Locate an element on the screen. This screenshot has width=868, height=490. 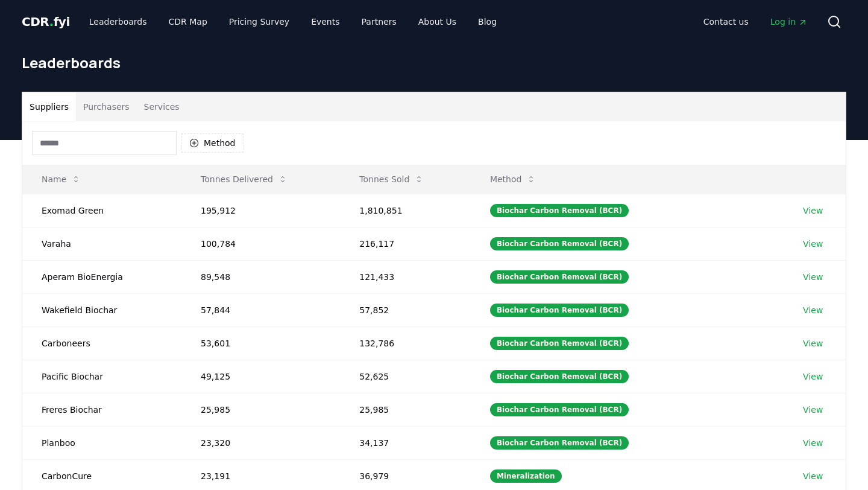
td: 216,117 is located at coordinates (405, 243).